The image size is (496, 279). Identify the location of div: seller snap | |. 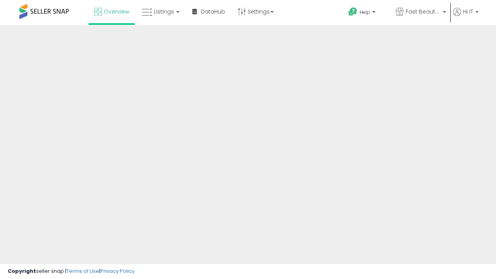
(71, 271).